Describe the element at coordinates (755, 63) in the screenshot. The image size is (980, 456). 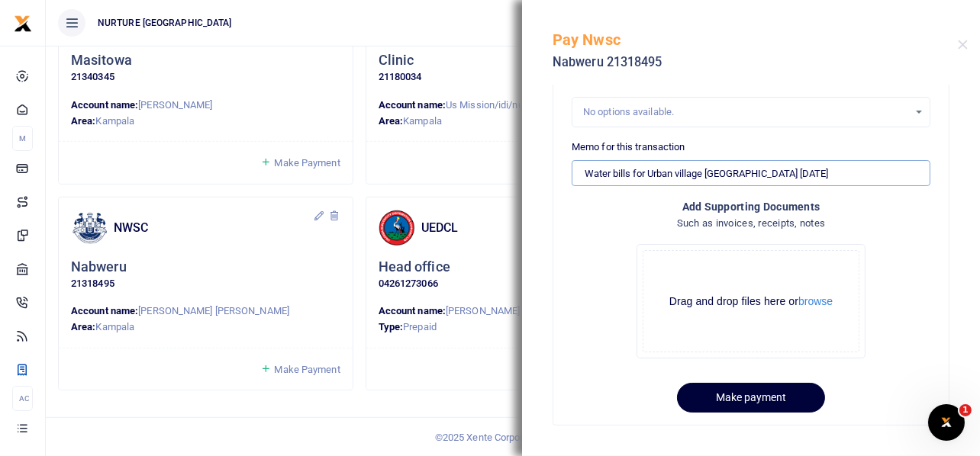
I see `h5: Nabweru 21318495` at that location.